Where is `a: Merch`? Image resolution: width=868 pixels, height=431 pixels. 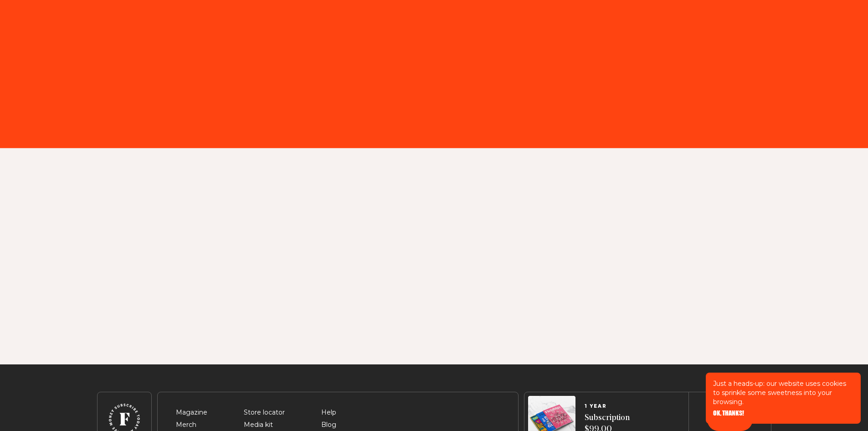
a: Merch is located at coordinates (186, 424).